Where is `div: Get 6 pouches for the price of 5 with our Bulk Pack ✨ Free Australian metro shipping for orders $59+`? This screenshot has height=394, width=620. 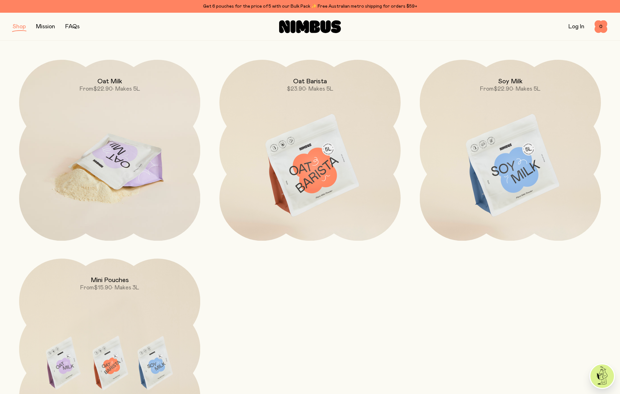 div: Get 6 pouches for the price of 5 with our Bulk Pack ✨ Free Australian metro shipping for orders $59+ is located at coordinates (310, 6).